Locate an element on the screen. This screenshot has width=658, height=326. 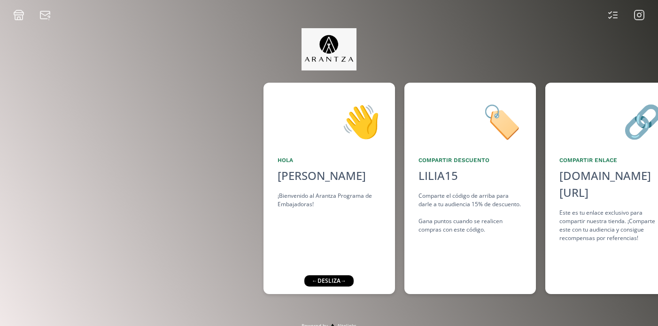
img: jpq5Bx5xx2a5 is located at coordinates (329, 49).